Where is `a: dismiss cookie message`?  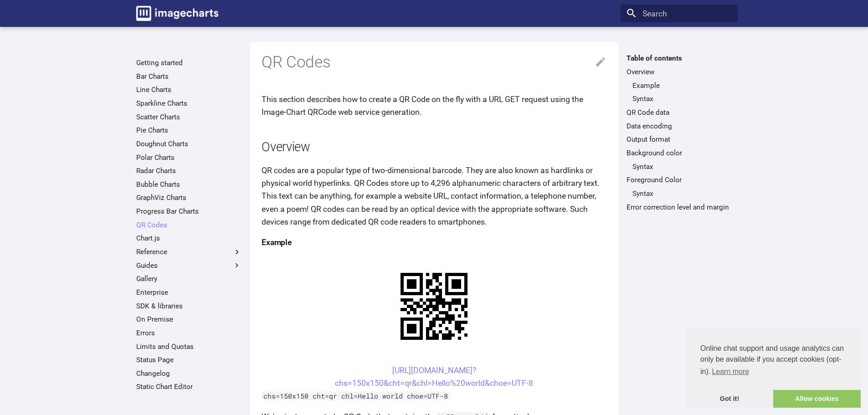
a: dismiss cookie message is located at coordinates (730, 399).